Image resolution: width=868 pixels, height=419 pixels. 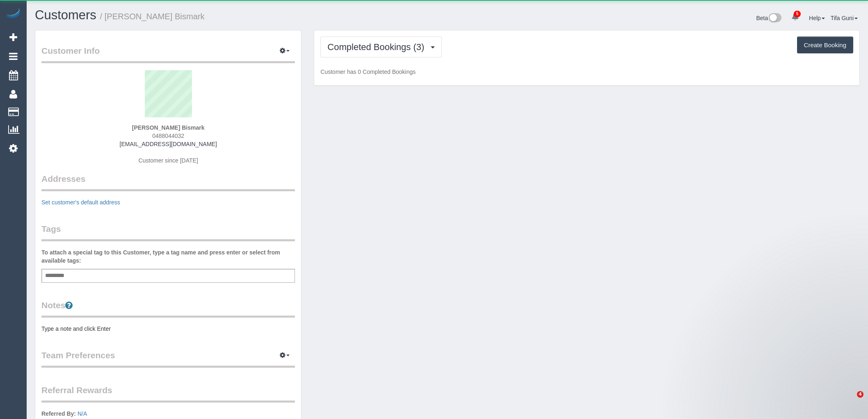 I want to click on span: 4, so click(x=860, y=394).